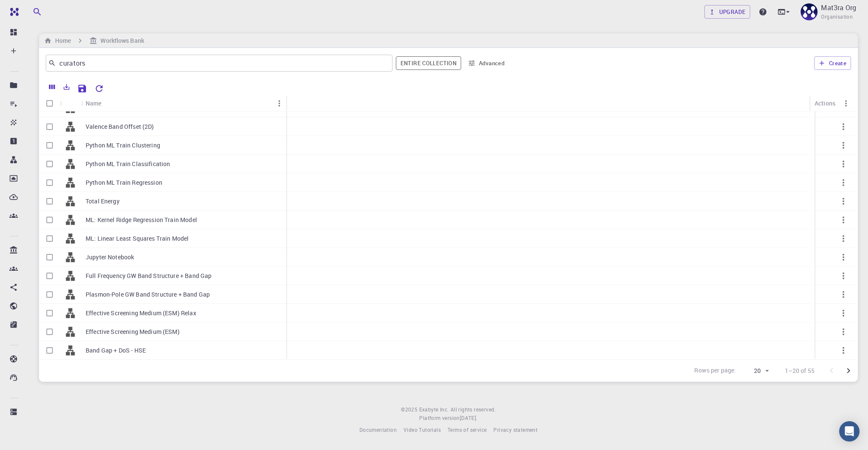 The height and width of the screenshot is (450, 868). I want to click on button: Go to next page, so click(848, 371).